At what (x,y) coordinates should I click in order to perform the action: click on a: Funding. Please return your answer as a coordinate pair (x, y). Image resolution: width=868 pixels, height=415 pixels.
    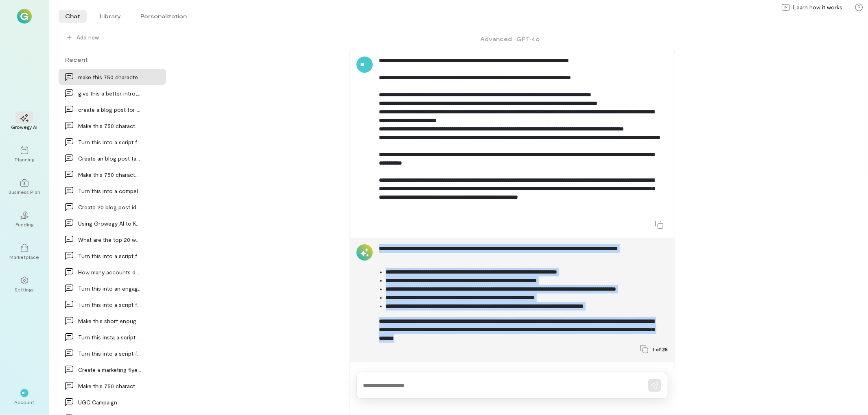
    Looking at the image, I should click on (25, 220).